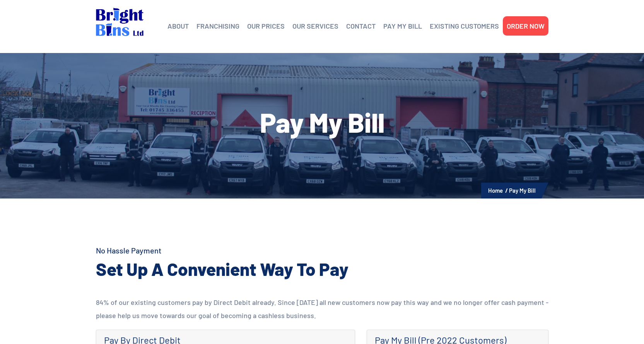  What do you see at coordinates (265, 26) in the screenshot?
I see `a: OUR PRICES` at bounding box center [265, 26].